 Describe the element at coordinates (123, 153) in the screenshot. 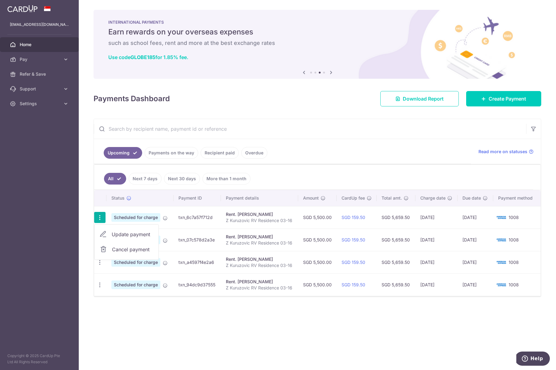

I see `a: Upcoming` at that location.